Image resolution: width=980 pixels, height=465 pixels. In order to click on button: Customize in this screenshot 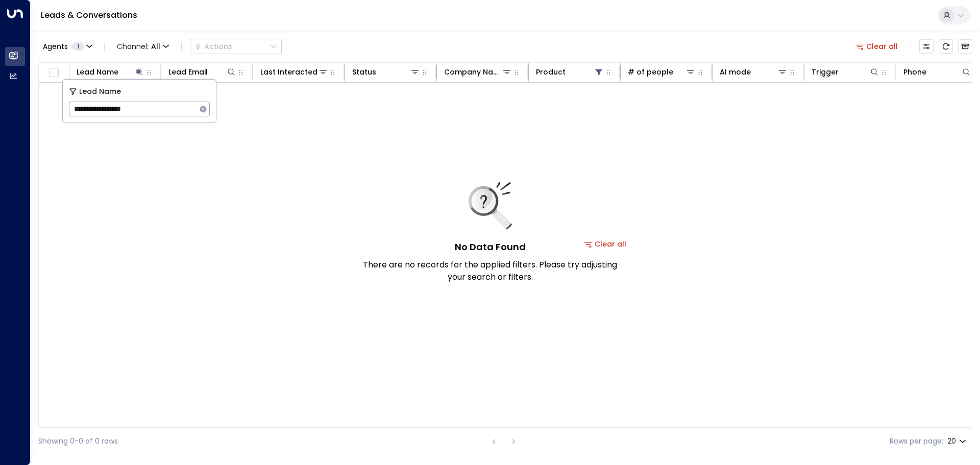, I will do `click(926, 47)`.